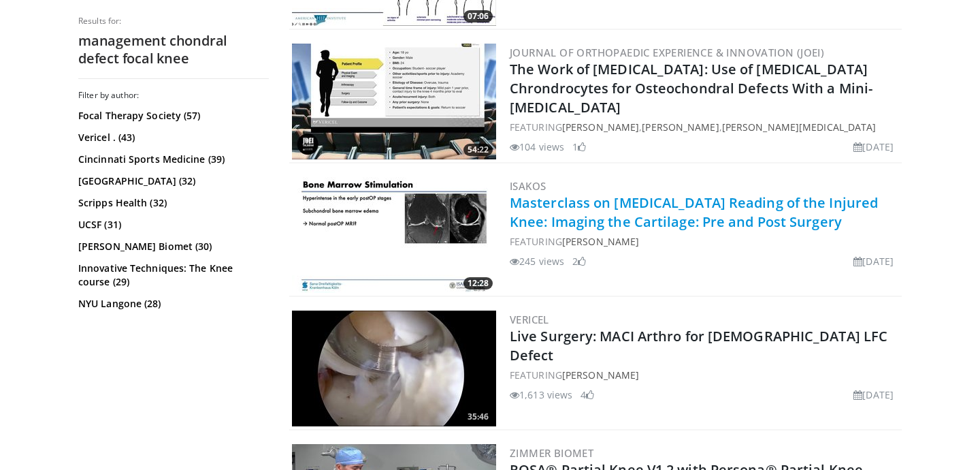 The width and height of the screenshot is (980, 470). Describe the element at coordinates (394, 101) in the screenshot. I see `img: 73342d8e-5096-4a68-b3d6-5f0bdb19db26.300x170_q85_crop-smart_upscale.jpg` at that location.